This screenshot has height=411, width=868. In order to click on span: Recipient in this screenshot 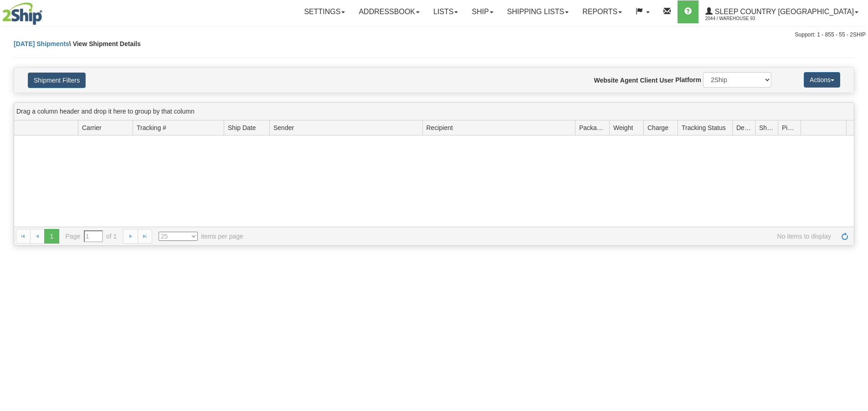, I will do `click(440, 128)`.